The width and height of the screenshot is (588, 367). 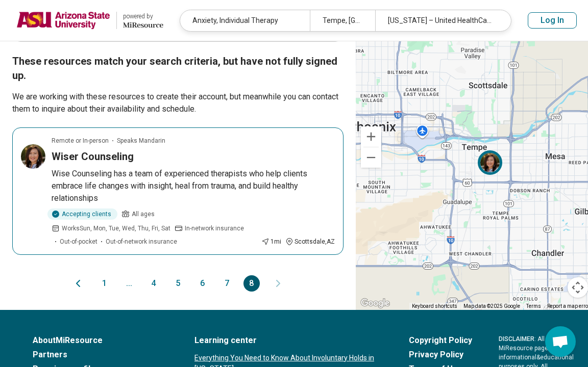 I want to click on button: 5, so click(x=178, y=284).